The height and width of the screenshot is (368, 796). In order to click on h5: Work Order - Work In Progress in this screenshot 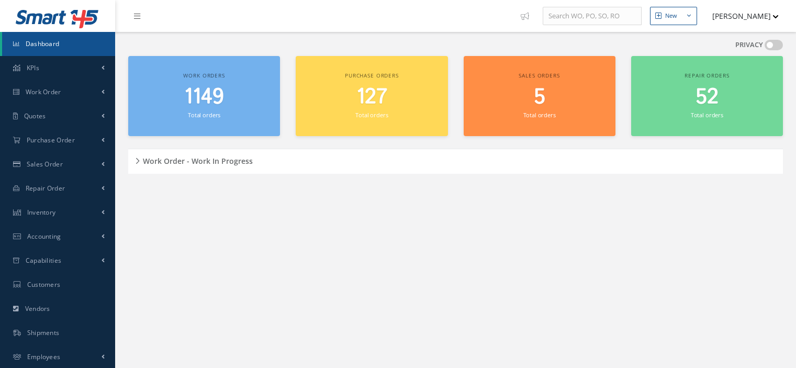, I will do `click(196, 160)`.